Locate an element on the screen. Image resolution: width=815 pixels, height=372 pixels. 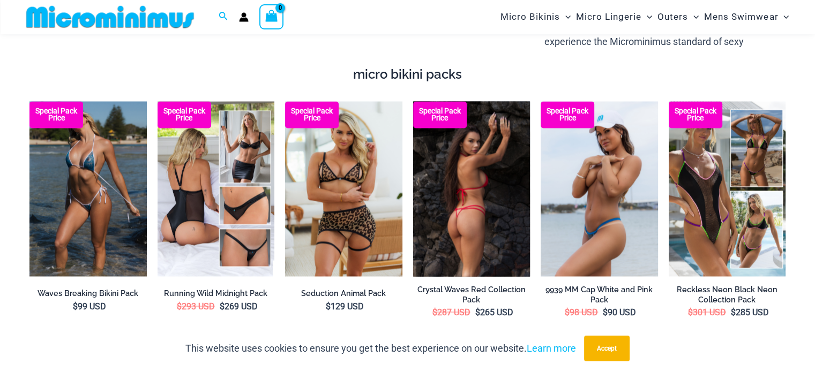
span: Outers is located at coordinates (673, 17).